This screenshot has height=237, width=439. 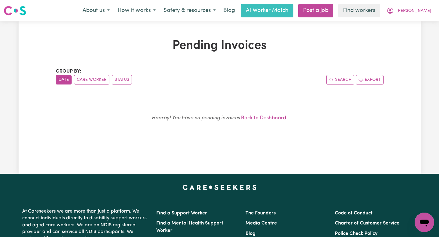 I want to click on button: Export, so click(x=369, y=79).